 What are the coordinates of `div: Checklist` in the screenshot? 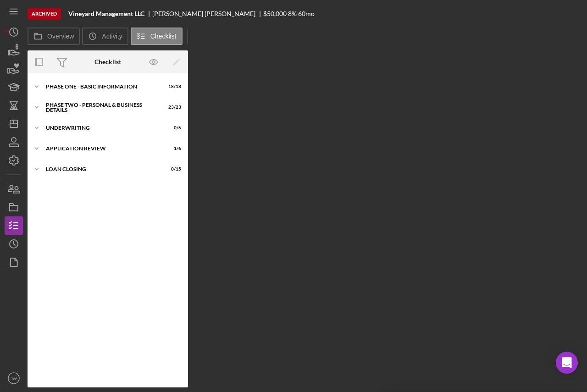 It's located at (108, 62).